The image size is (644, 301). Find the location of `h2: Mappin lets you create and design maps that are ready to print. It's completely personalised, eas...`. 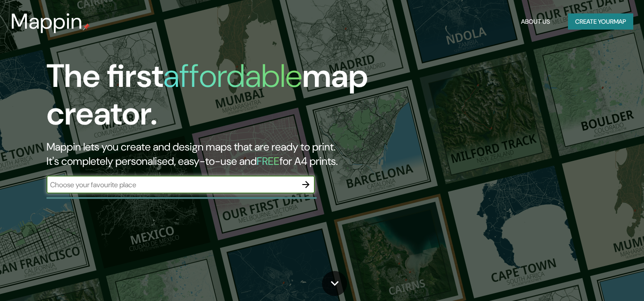

h2: Mappin lets you create and design maps that are ready to print. It's completely personalised, eas... is located at coordinates (208, 154).